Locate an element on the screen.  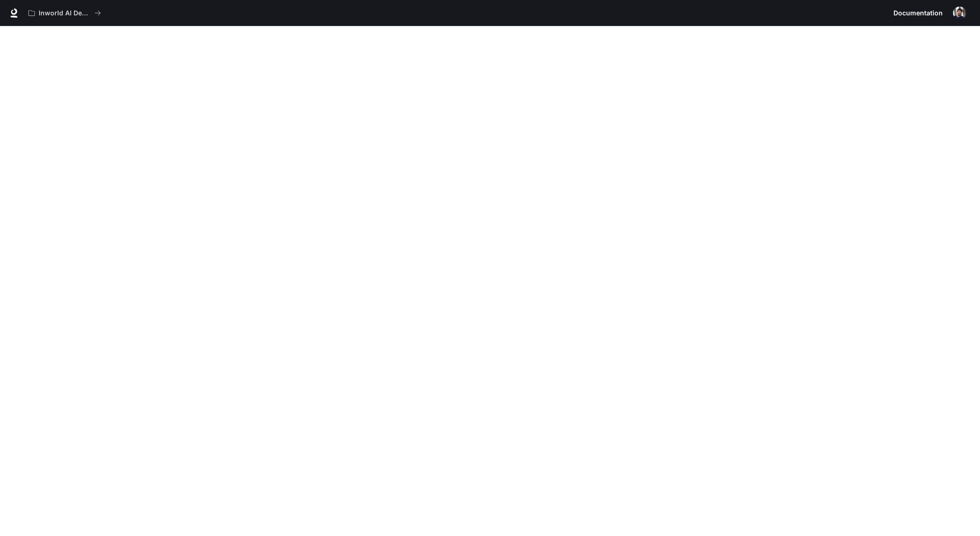
img: User avatar is located at coordinates (960, 13).